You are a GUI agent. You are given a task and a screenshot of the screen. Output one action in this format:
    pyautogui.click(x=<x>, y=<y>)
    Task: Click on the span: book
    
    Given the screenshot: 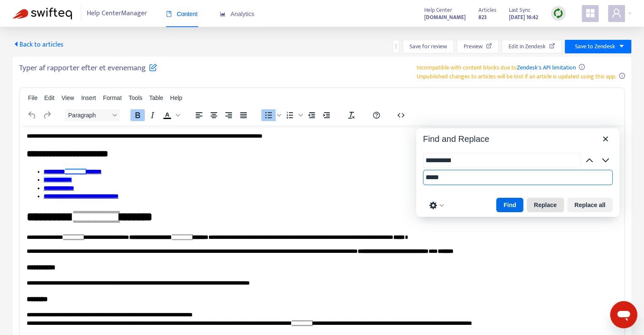 What is the action you would take?
    pyautogui.click(x=169, y=14)
    